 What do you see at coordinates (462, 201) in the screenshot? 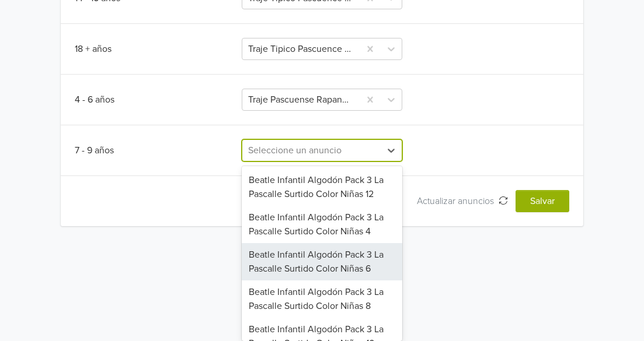
I see `button: Actualizar anuncios` at bounding box center [462, 201].